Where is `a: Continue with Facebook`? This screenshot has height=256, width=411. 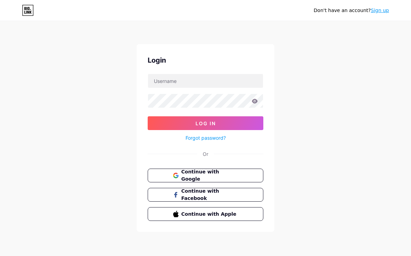 a: Continue with Facebook is located at coordinates (205, 195).